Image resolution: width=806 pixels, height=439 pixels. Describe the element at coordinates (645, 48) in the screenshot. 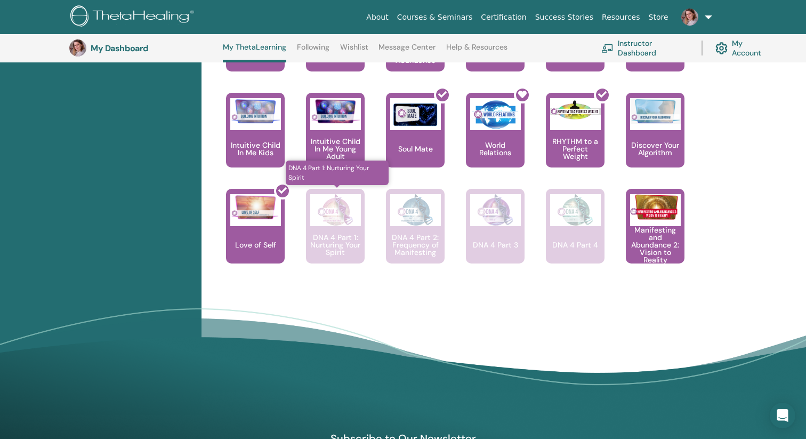

I see `a: Instructor Dashboard` at that location.